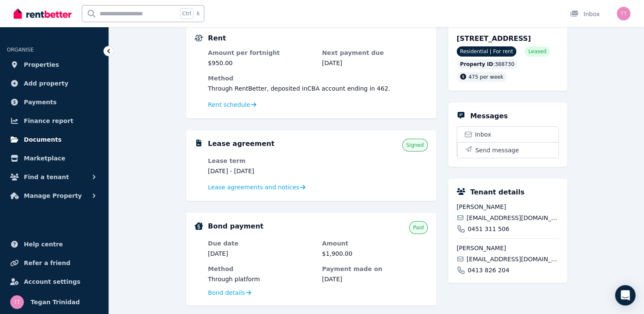 This screenshot has width=644, height=314. What do you see at coordinates (229, 105) in the screenshot?
I see `span: Rent schedule` at bounding box center [229, 105].